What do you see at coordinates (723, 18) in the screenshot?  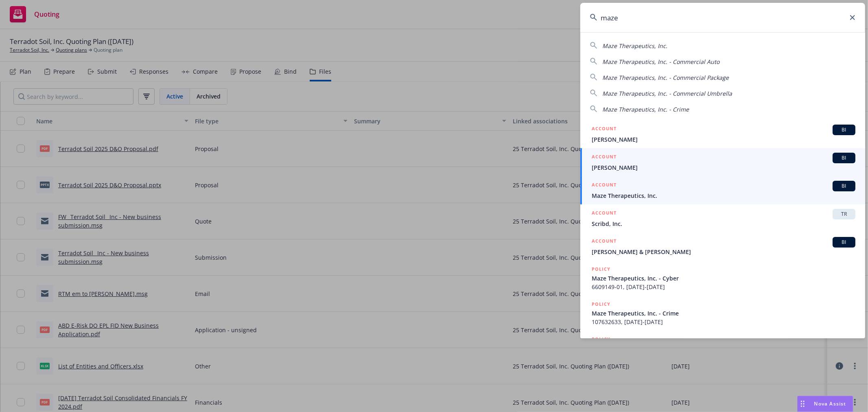 I see `input: Search...` at bounding box center [723, 18].